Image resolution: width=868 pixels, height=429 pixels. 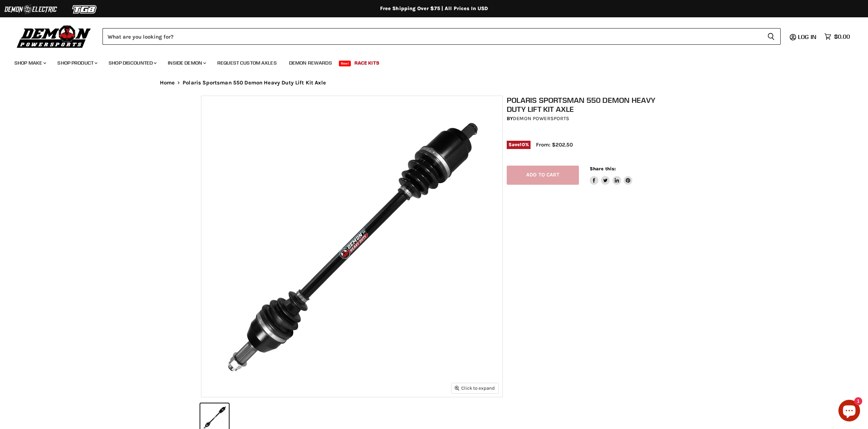 What do you see at coordinates (849, 412) in the screenshot?
I see `inbox-online-store-chat: Shopify online store chat` at bounding box center [849, 412].